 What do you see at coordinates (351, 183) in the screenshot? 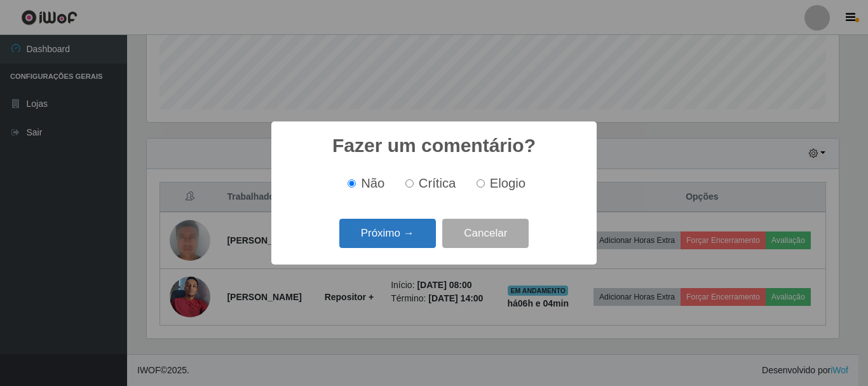
I see `input: Não` at bounding box center [351, 183].